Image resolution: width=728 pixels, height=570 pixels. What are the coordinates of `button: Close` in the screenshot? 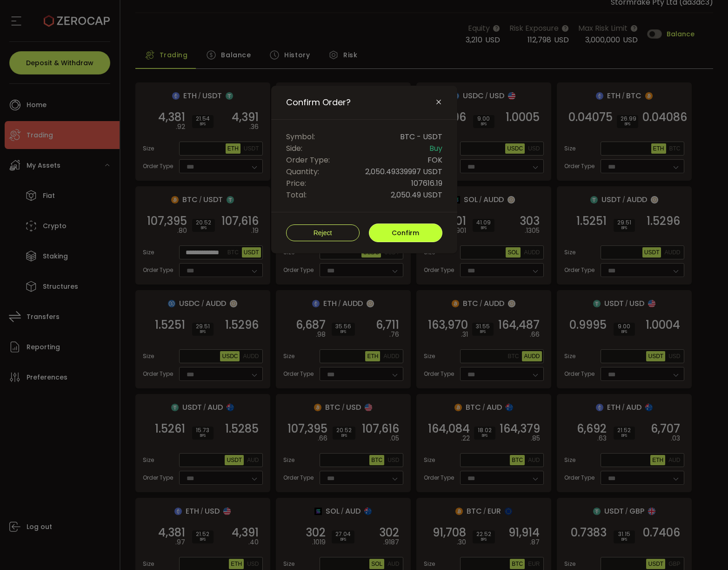 It's located at (439, 103).